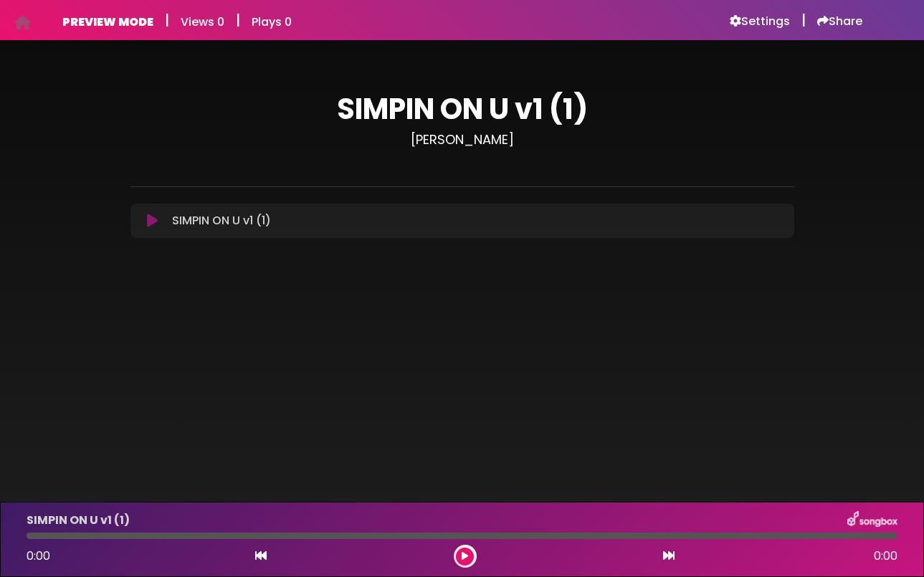  What do you see at coordinates (202, 21) in the screenshot?
I see `h6: Views 0` at bounding box center [202, 21].